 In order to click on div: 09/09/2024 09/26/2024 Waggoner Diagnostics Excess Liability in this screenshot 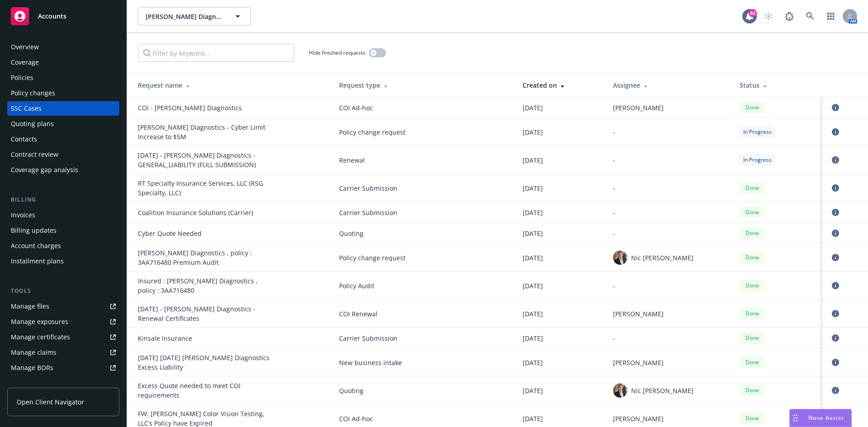, I will do `click(206, 363)`.